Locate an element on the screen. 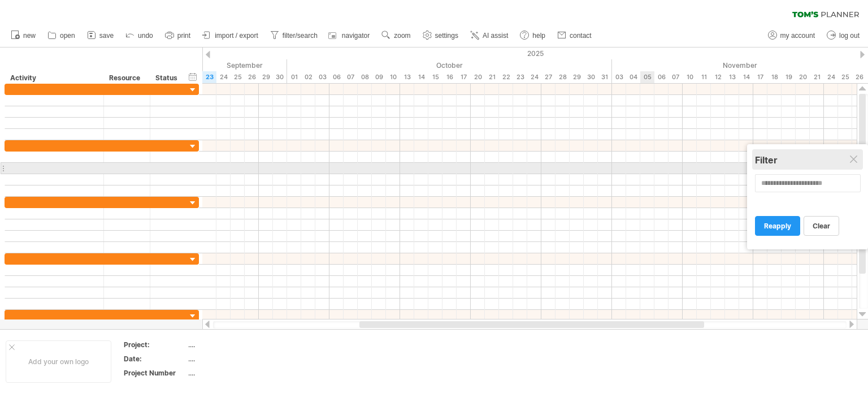 The width and height of the screenshot is (868, 393). a: zoom is located at coordinates (396, 36).